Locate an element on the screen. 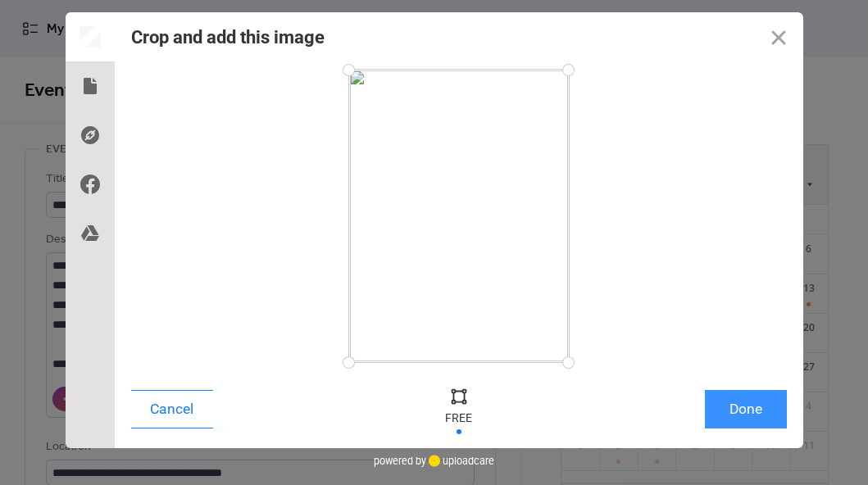 Image resolution: width=868 pixels, height=485 pixels. div: Google Drive is located at coordinates (90, 234).